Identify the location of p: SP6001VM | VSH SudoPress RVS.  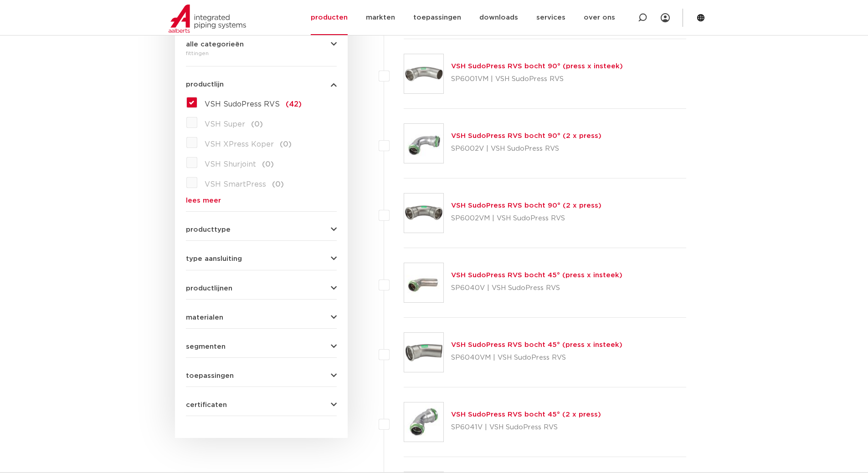
(536, 79).